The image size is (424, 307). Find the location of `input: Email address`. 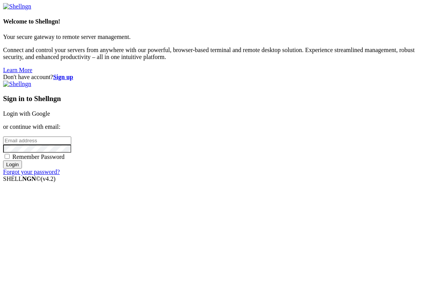

input: Email address is located at coordinates (37, 140).